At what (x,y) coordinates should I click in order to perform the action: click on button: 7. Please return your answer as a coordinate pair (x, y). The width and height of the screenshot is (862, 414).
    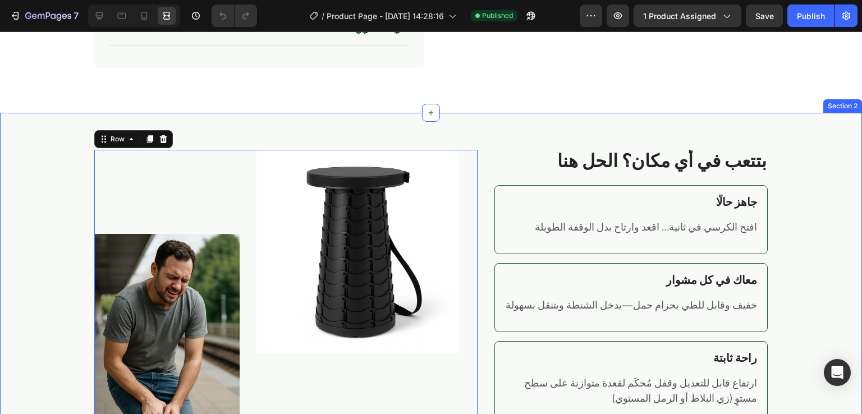
    Looking at the image, I should click on (44, 16).